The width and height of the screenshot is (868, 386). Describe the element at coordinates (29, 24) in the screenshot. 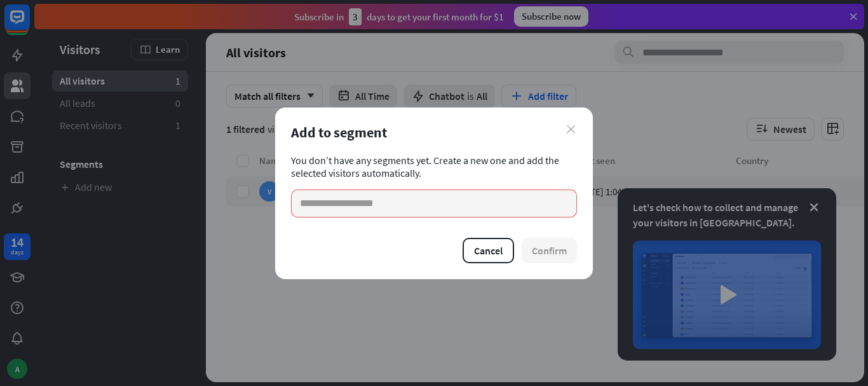

I see `button: Open LiveChat chat widget` at that location.